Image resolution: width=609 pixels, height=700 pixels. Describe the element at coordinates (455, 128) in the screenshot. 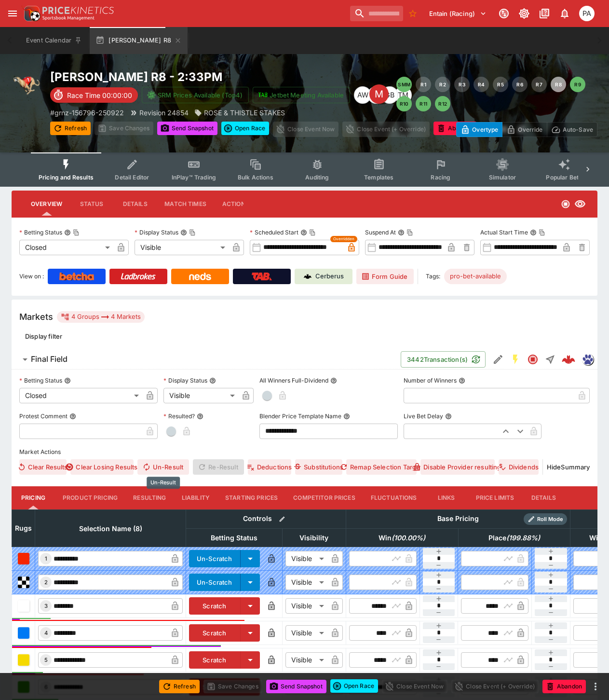

I see `button: Abandon` at that location.